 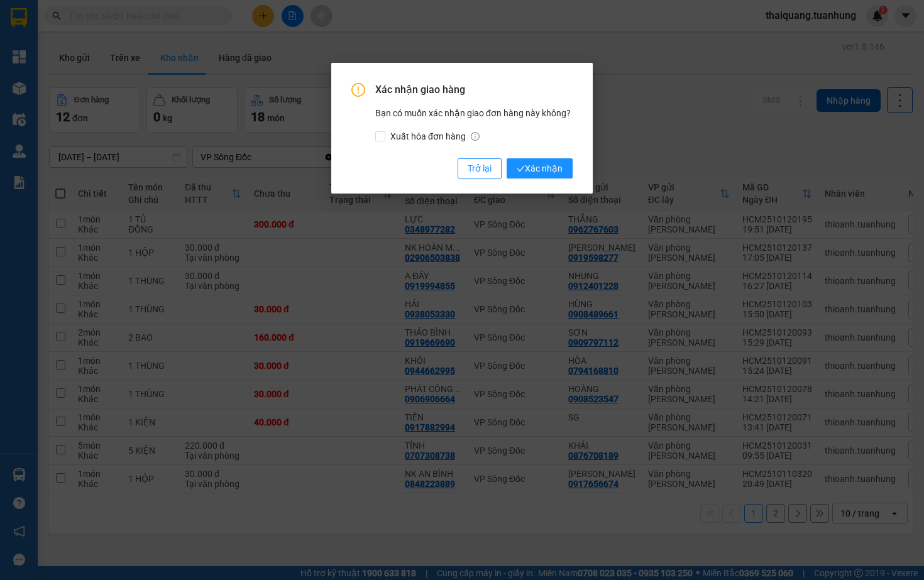 What do you see at coordinates (539, 168) in the screenshot?
I see `button: checkXác nhận` at bounding box center [539, 168].